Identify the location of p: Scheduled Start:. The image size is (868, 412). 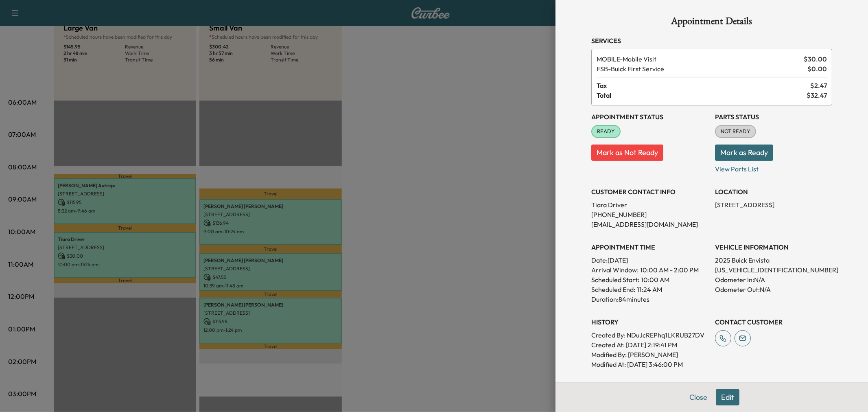
(615, 280).